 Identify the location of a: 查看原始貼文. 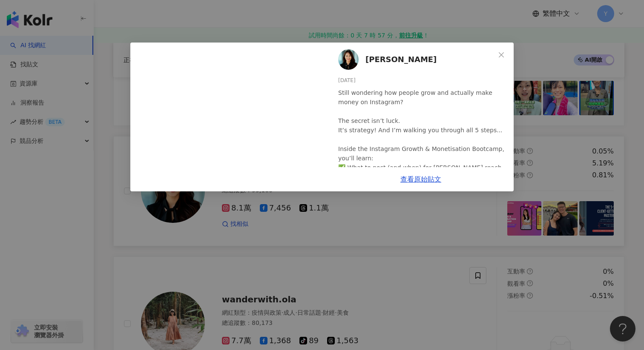
(421, 179).